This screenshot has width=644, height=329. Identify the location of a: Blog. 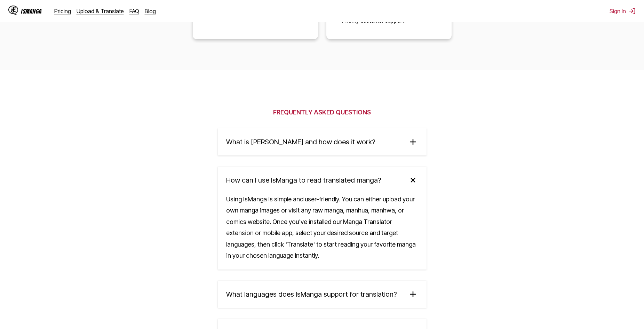
(150, 11).